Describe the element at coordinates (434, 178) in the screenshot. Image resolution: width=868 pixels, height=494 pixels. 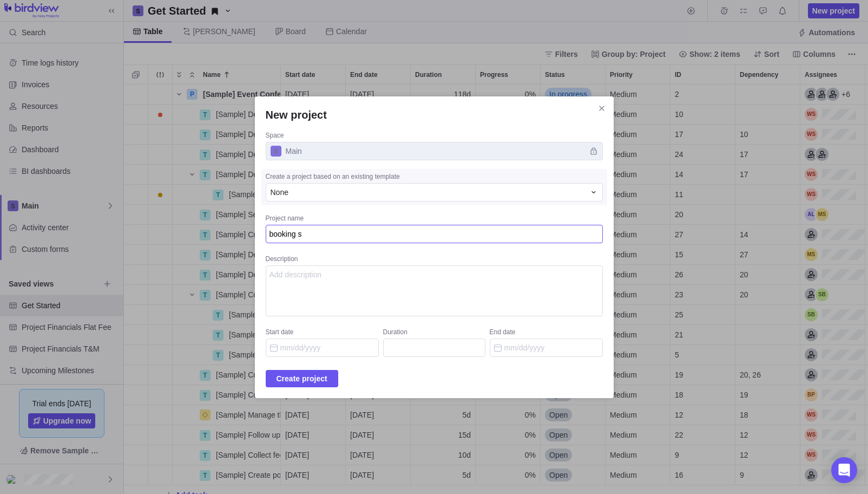
I see `div: Create a project based on an existing template` at that location.